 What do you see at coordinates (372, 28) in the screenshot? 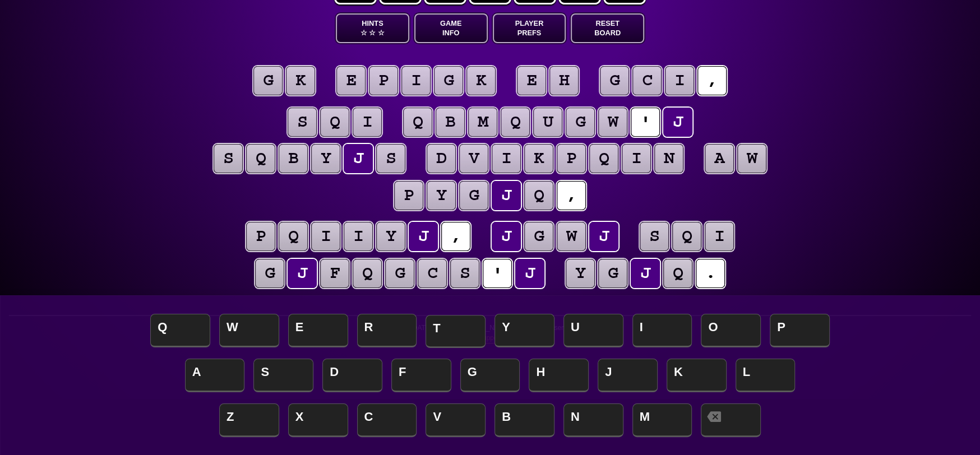
I see `button: Hints☆ ☆ ☆` at bounding box center [372, 28].